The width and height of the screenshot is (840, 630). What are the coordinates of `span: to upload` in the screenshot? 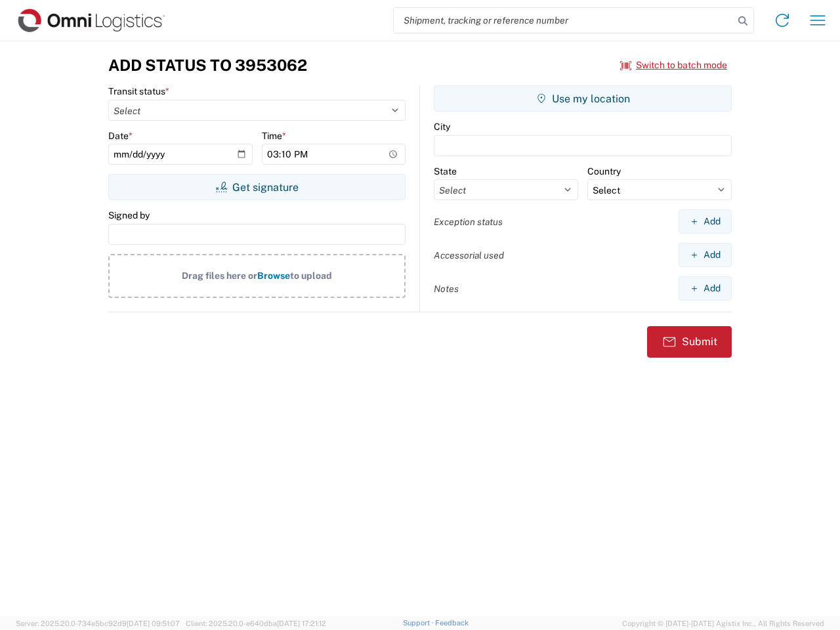 It's located at (311, 276).